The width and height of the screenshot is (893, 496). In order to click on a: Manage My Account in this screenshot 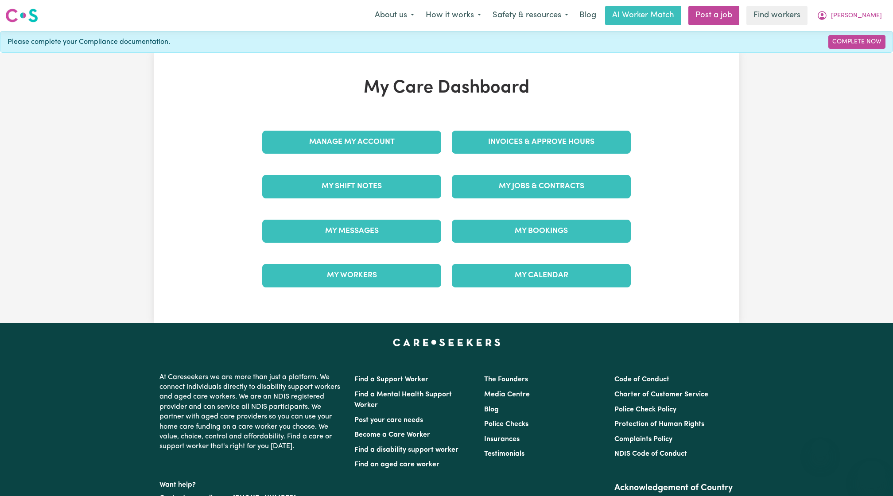, I will do `click(352, 142)`.